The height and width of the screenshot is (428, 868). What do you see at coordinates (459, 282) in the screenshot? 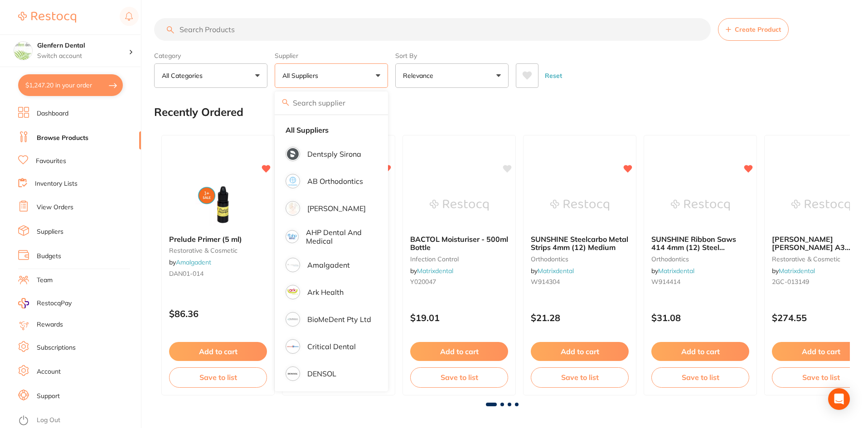
I see `small: Y020047` at bounding box center [459, 282].